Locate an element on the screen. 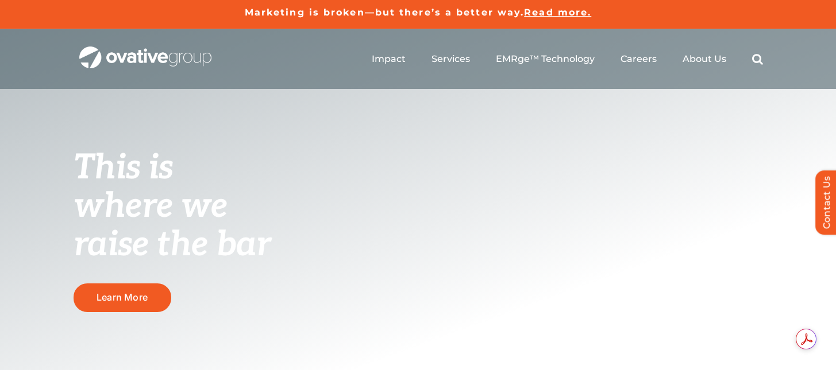 Image resolution: width=836 pixels, height=370 pixels. a: OG_Full_horizontal_WHT is located at coordinates (145, 51).